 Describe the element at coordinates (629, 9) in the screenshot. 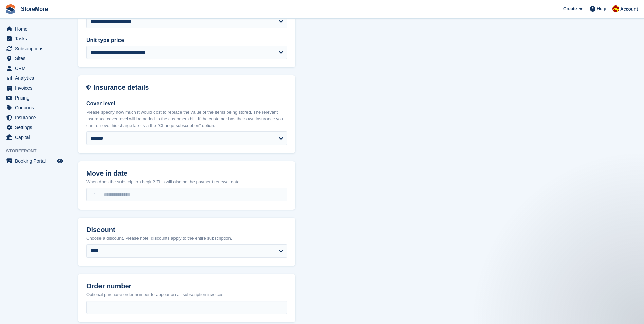

I see `span: Account` at that location.